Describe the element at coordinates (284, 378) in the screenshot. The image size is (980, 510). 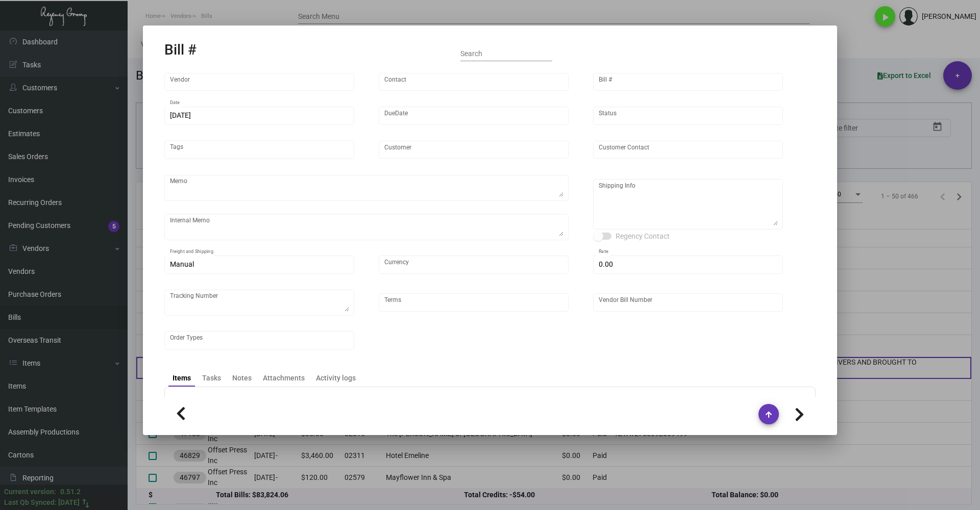
I see `div: Attachments` at that location.